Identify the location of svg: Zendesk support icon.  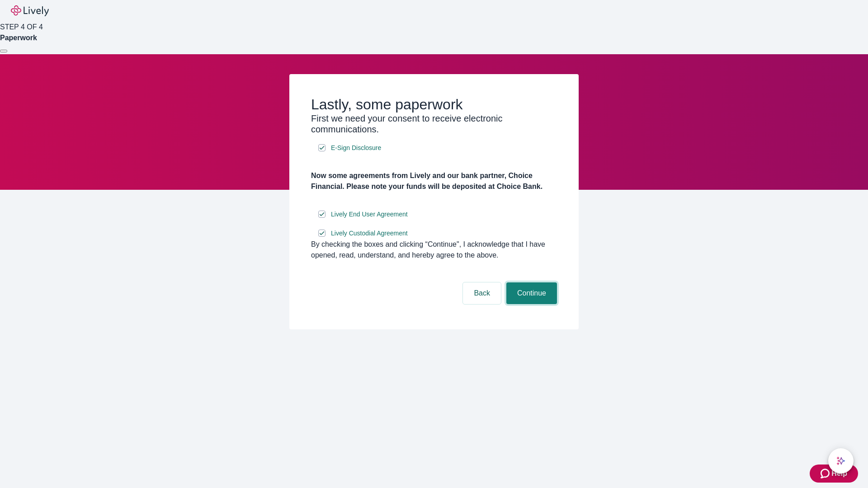
(826, 474).